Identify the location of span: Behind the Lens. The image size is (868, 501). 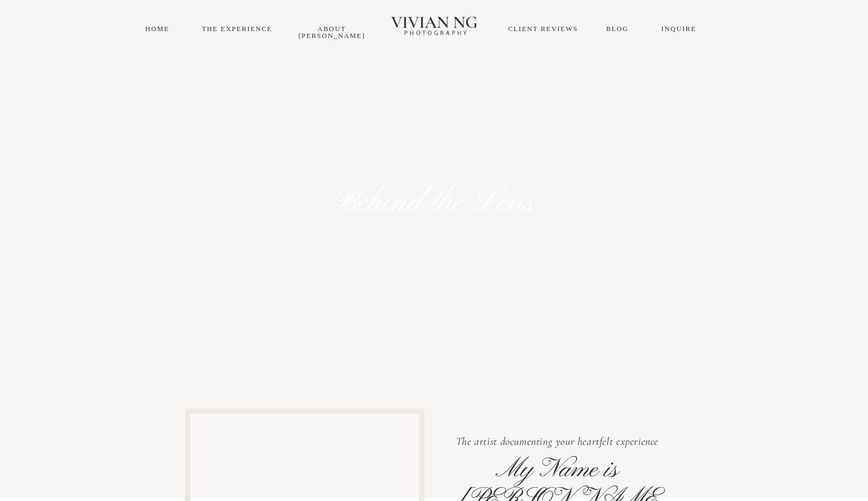
(432, 202).